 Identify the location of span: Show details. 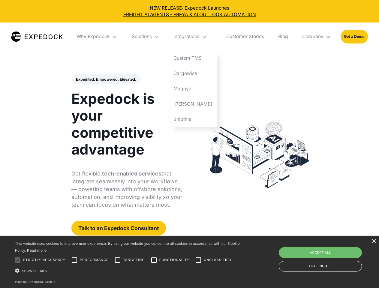
(35, 271).